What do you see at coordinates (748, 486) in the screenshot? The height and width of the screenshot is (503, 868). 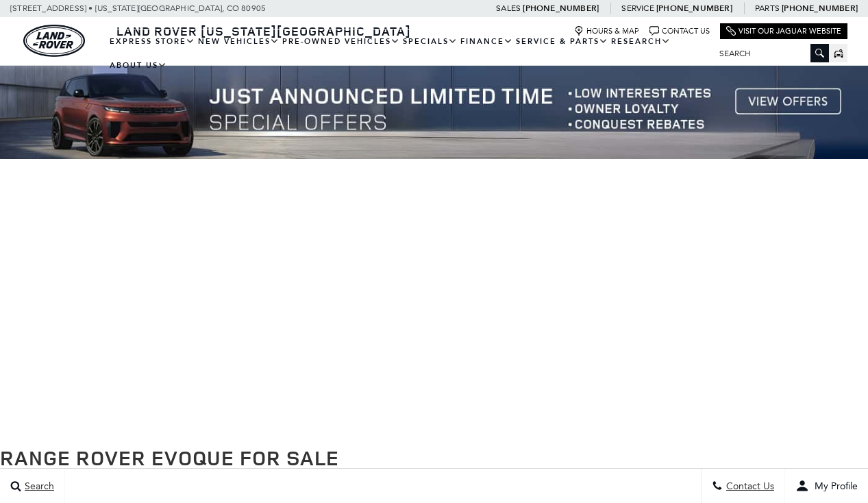 I see `span: Contact Us` at bounding box center [748, 486].